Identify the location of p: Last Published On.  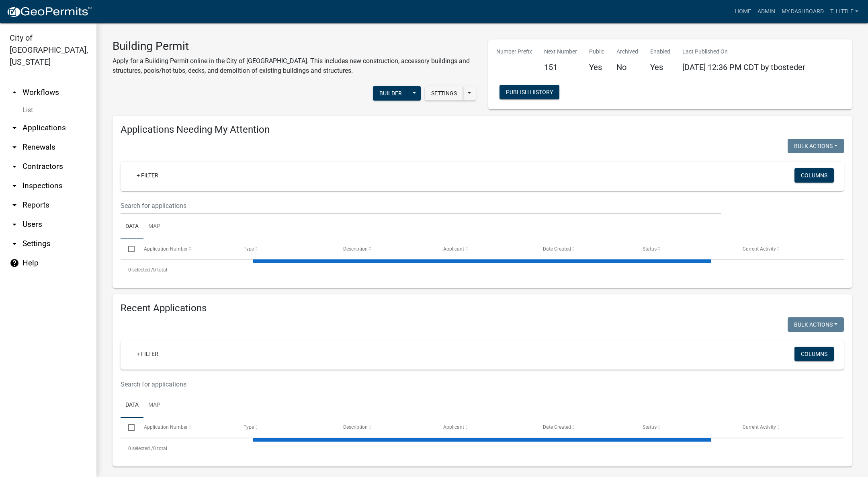
(744, 51).